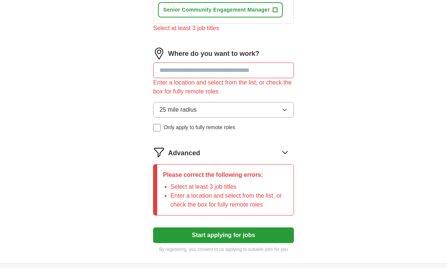  Describe the element at coordinates (223, 235) in the screenshot. I see `button: Start applying for jobs` at that location.